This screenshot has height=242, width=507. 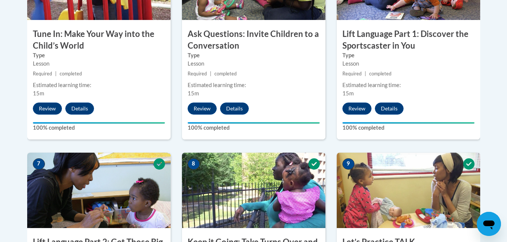 What do you see at coordinates (349, 164) in the screenshot?
I see `span: 9` at bounding box center [349, 164].